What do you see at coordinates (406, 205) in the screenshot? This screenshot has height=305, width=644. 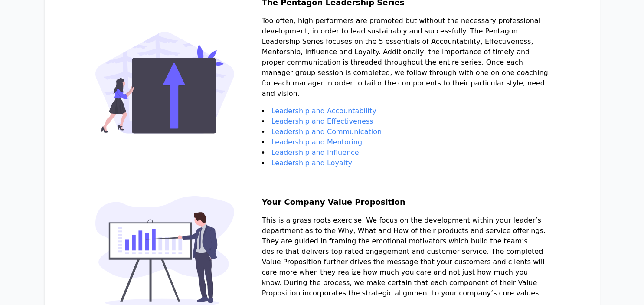 I see `h2: Your Company Value Proposition` at bounding box center [406, 205].